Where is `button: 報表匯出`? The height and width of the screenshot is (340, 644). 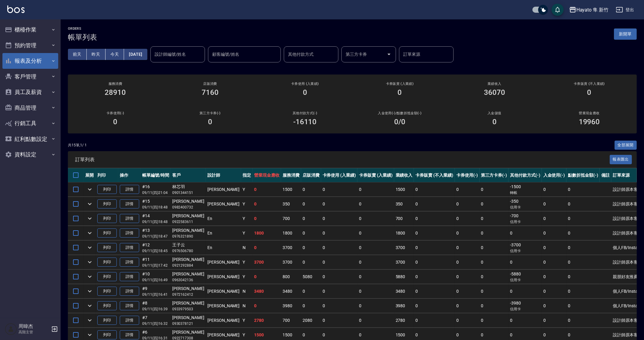
button: 報表匯出 is located at coordinates (621, 160).